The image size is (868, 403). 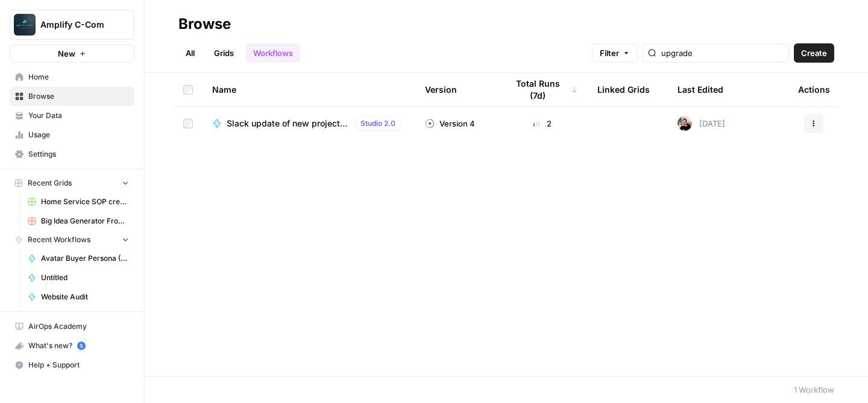 What do you see at coordinates (288, 123) in the screenshot?
I see `span: Slack update of new project upgrade` at bounding box center [288, 123].